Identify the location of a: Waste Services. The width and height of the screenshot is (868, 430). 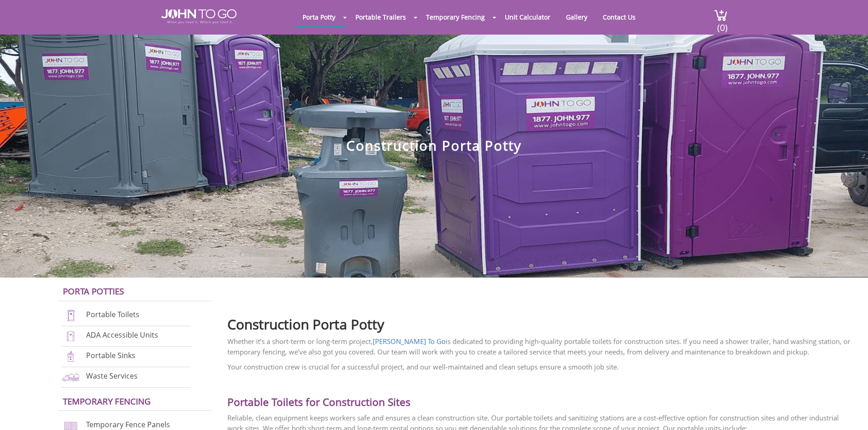
(112, 376).